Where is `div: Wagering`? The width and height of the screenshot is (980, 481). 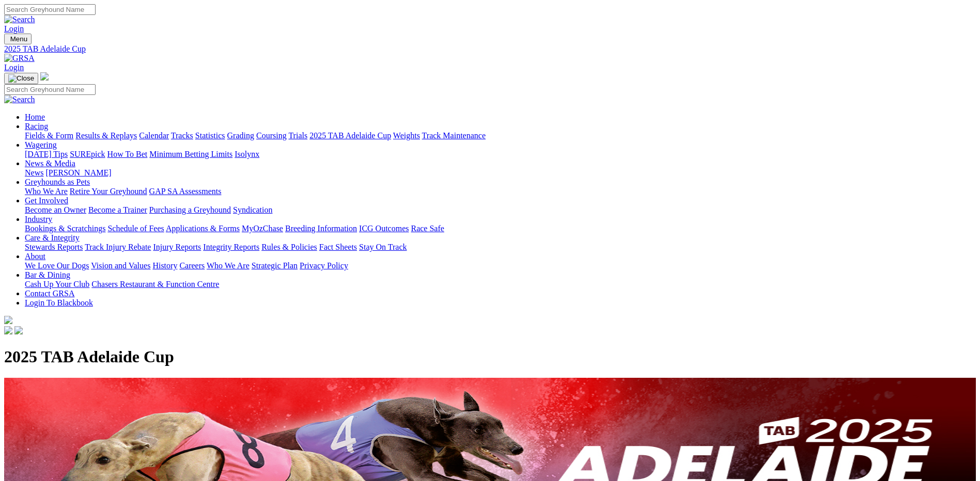
div: Wagering is located at coordinates (500, 154).